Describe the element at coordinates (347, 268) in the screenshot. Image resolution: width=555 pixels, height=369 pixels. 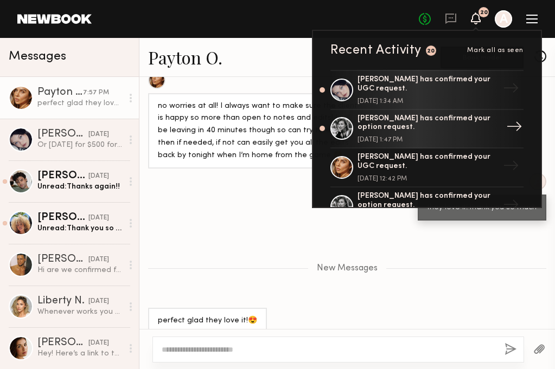
I see `span: New Messages` at that location.